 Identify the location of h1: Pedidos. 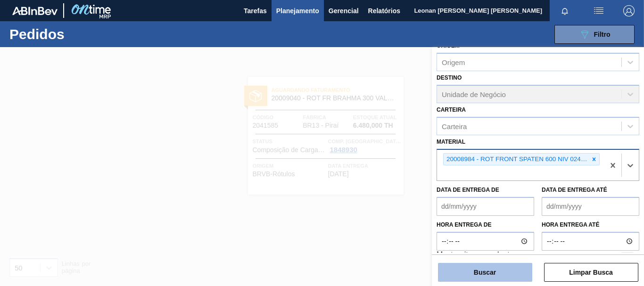
(75, 34).